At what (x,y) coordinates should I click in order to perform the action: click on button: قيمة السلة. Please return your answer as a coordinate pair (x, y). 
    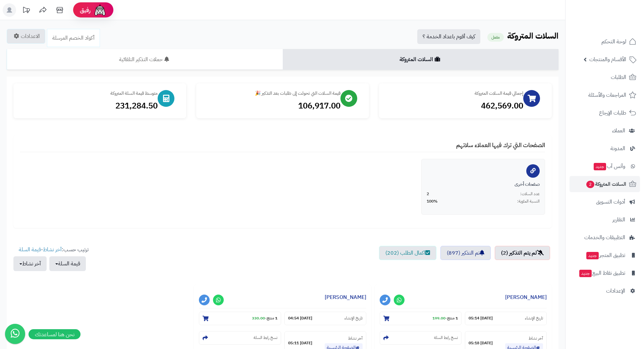
    Looking at the image, I should click on (67, 264).